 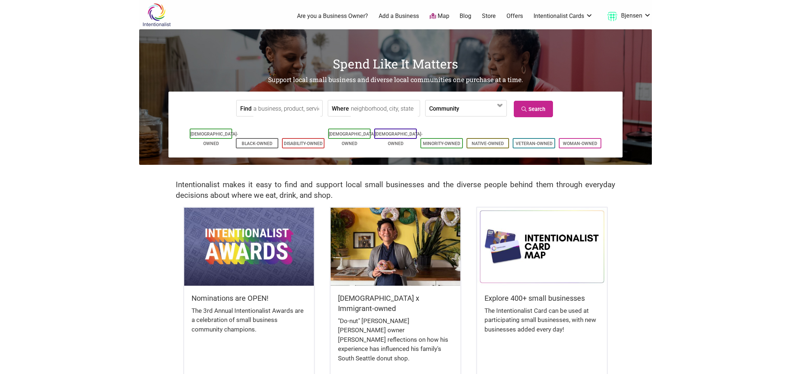 I want to click on h2: Intentionalist makes it easy to find and support local small businesses and the diverse people be..., so click(x=395, y=190).